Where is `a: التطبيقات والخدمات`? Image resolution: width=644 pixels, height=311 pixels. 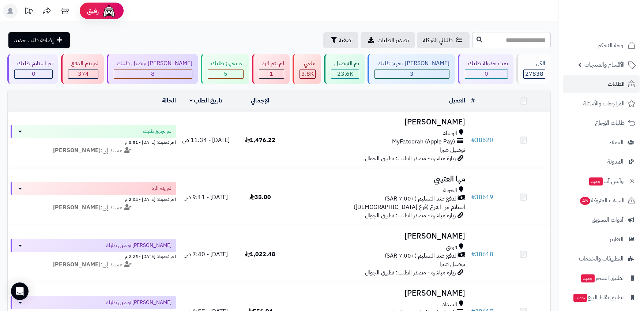
a: التطبيقات والخدمات is located at coordinates (601, 259).